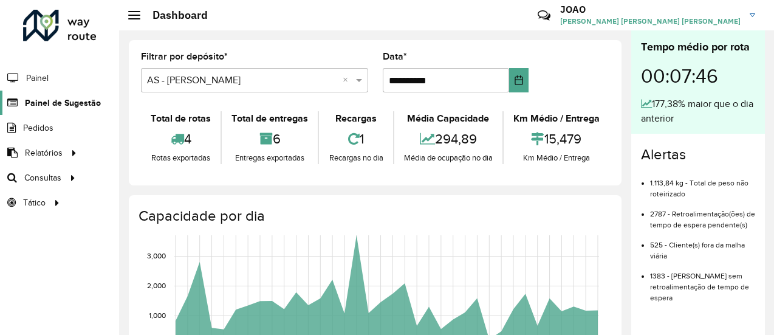 This screenshot has width=774, height=335. What do you see at coordinates (448, 139) in the screenshot?
I see `div: 294,89` at bounding box center [448, 139].